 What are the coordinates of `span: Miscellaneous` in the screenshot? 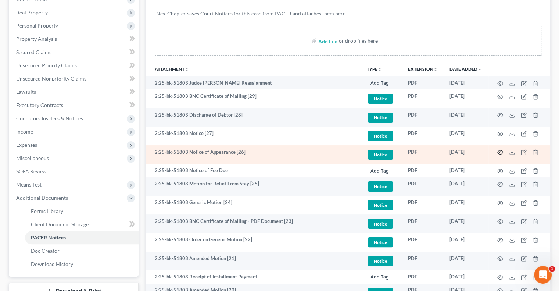 It's located at (32, 158).